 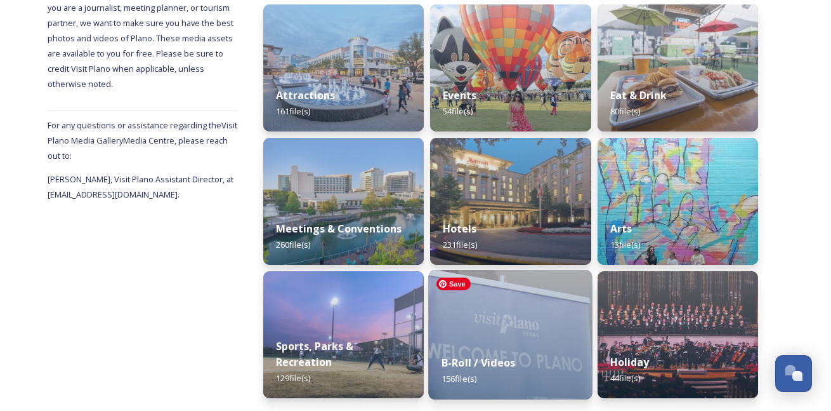 I want to click on img: 87a85942-043f-4767-857c-4144632cc238.jpg, so click(x=343, y=68).